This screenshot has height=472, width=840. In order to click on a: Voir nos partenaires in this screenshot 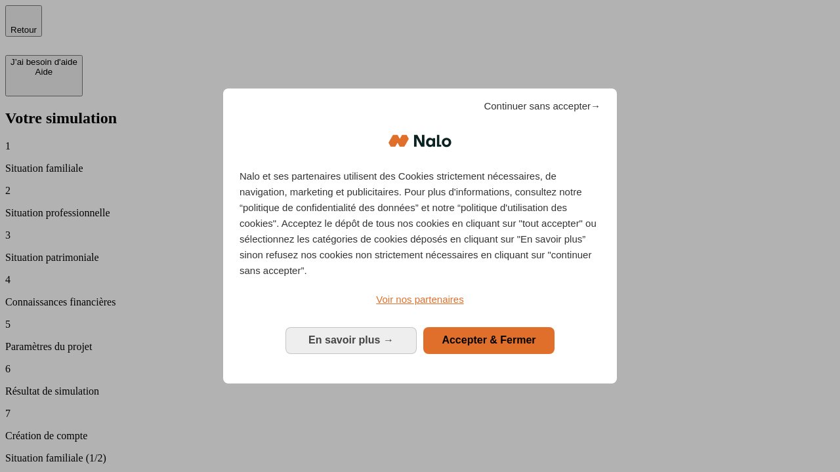, I will do `click(420, 300)`.